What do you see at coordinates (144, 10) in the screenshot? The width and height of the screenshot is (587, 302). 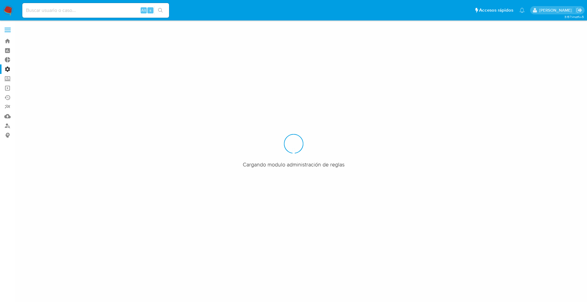 I see `span: Alt` at bounding box center [144, 10].